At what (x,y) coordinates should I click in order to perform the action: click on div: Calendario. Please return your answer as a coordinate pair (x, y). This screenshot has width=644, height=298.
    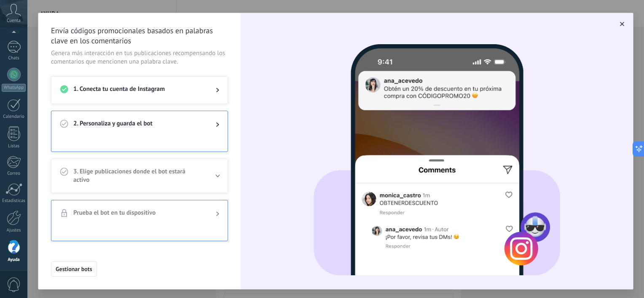
    Looking at the image, I should click on (14, 116).